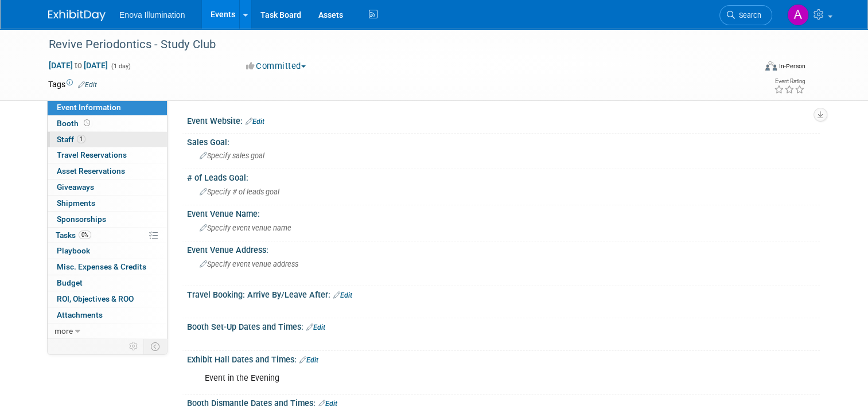 The height and width of the screenshot is (406, 868). I want to click on a: Event Information, so click(107, 107).